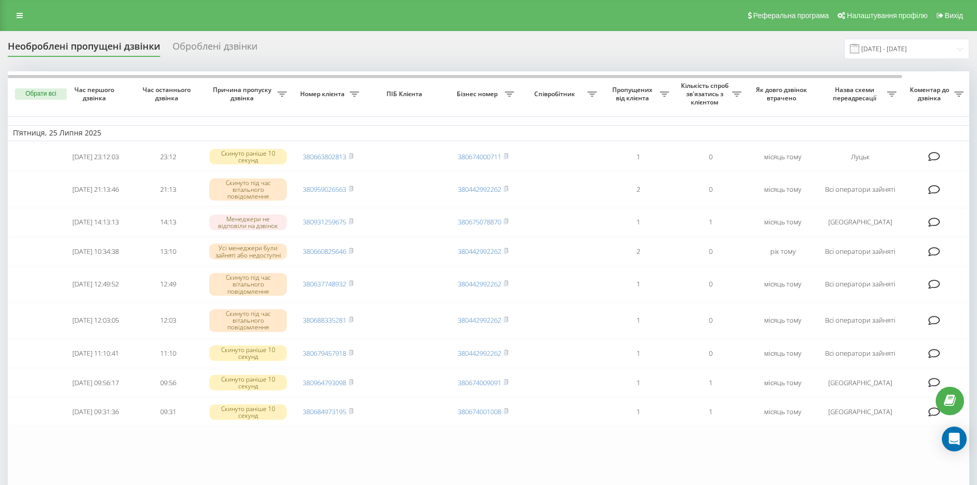 This screenshot has width=977, height=485. What do you see at coordinates (168, 284) in the screenshot?
I see `td: 12:49` at bounding box center [168, 284].